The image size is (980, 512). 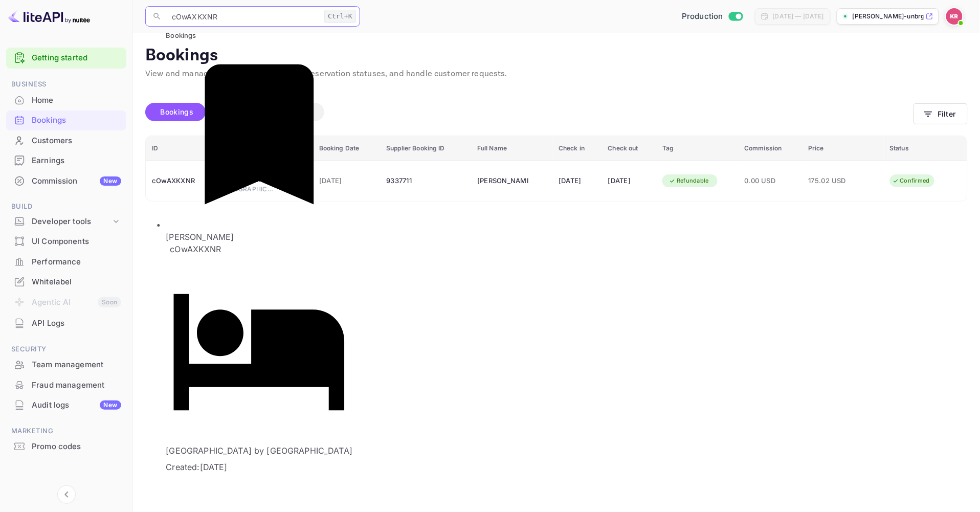 What do you see at coordinates (557, 168) in the screenshot?
I see `table: booking table` at bounding box center [557, 168].